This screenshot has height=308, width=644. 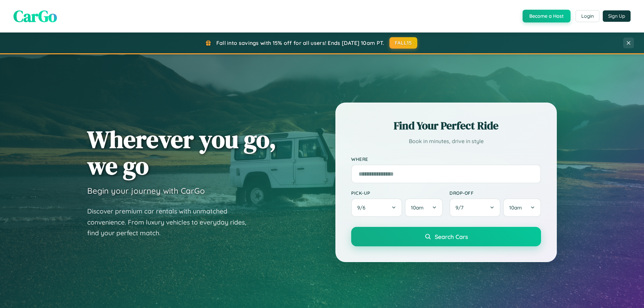 I want to click on label: Where, so click(x=446, y=158).